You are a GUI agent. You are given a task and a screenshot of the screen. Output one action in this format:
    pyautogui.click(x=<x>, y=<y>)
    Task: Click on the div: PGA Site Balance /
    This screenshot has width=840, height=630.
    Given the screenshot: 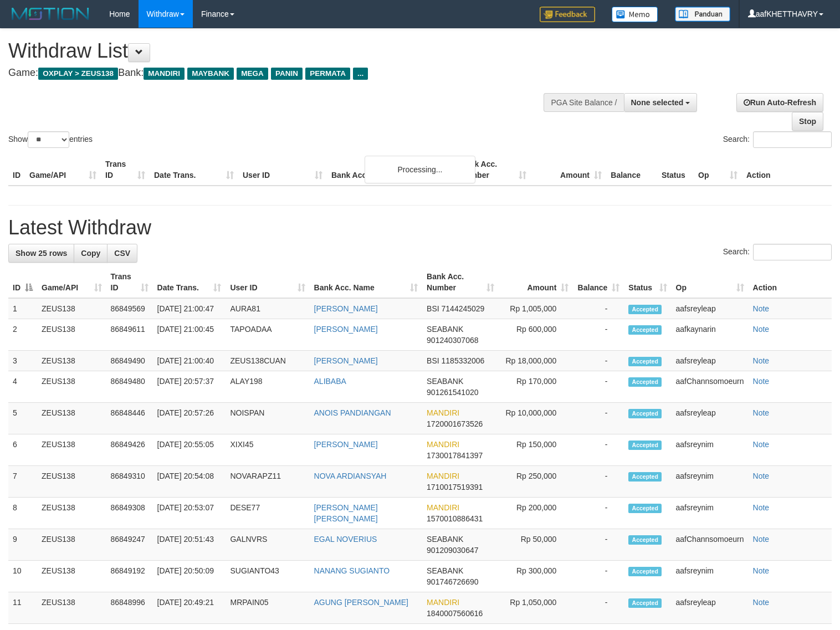 What is the action you would take?
    pyautogui.click(x=584, y=102)
    